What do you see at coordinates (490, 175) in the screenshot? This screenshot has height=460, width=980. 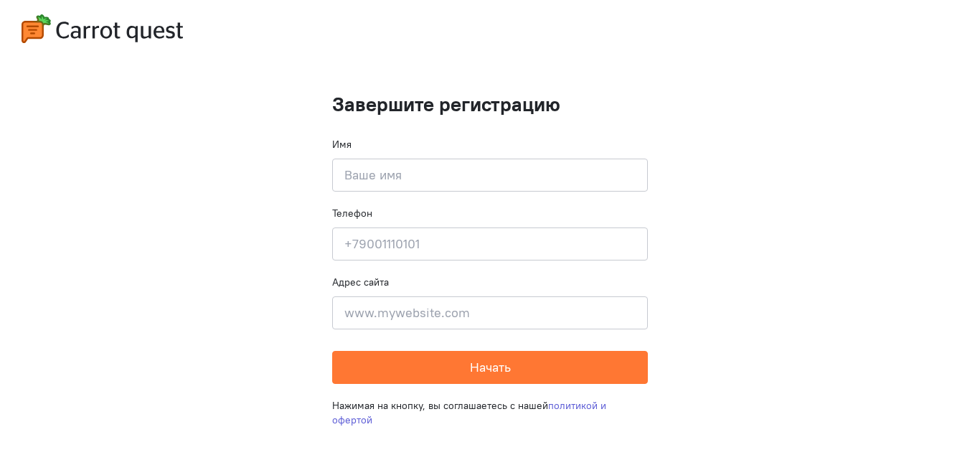 I see `input: Ваше имя` at bounding box center [490, 175].